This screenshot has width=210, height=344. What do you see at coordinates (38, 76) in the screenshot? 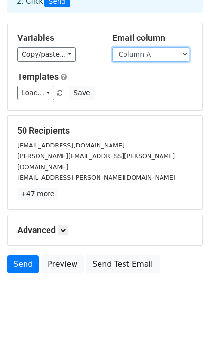
I see `a: Templates` at bounding box center [38, 76].